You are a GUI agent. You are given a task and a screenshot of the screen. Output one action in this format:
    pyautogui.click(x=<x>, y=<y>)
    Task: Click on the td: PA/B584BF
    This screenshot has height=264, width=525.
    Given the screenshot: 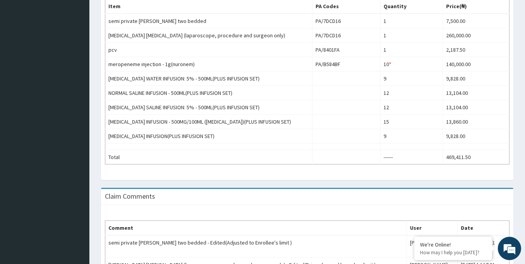 What is the action you would take?
    pyautogui.click(x=346, y=64)
    